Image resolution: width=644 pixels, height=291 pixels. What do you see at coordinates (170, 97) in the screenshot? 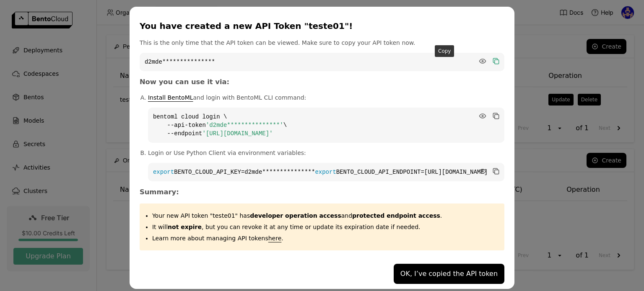
I see `a: Install BentoML` at bounding box center [170, 97].